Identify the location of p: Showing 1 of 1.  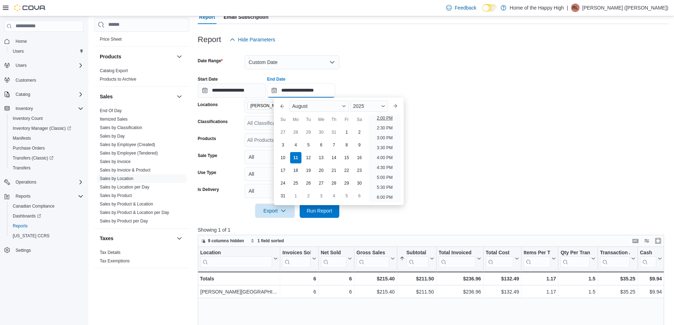
(434, 230).